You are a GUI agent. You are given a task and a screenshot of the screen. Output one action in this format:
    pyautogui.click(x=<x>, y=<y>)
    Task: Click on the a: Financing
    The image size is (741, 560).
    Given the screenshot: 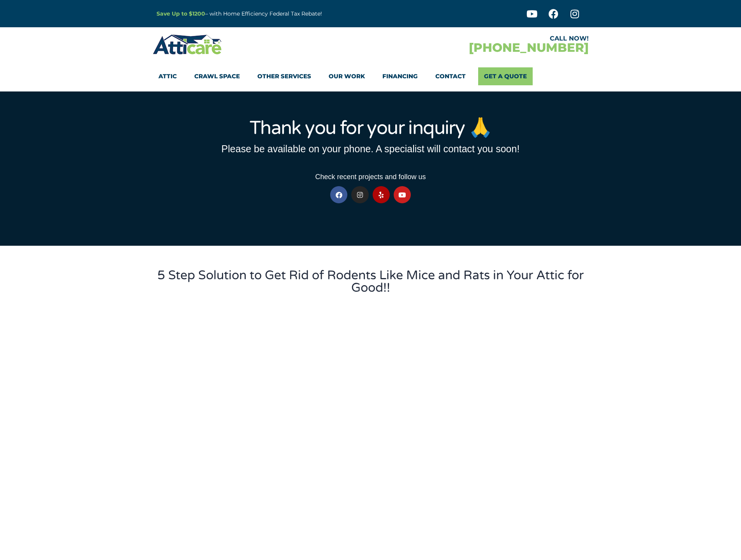 What is the action you would take?
    pyautogui.click(x=400, y=76)
    